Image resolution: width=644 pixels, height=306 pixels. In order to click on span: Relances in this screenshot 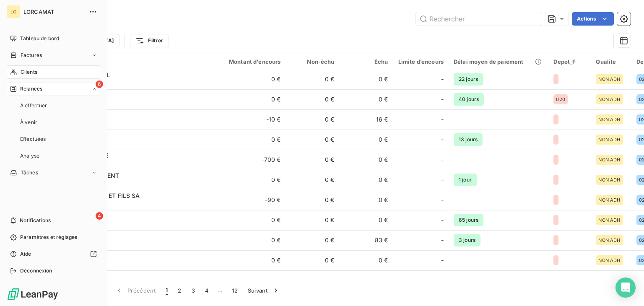, I will do `click(31, 89)`.